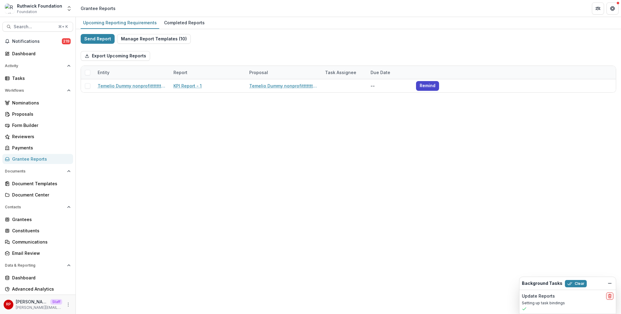  What do you see at coordinates (38, 114) in the screenshot?
I see `a: Proposals` at bounding box center [38, 114].